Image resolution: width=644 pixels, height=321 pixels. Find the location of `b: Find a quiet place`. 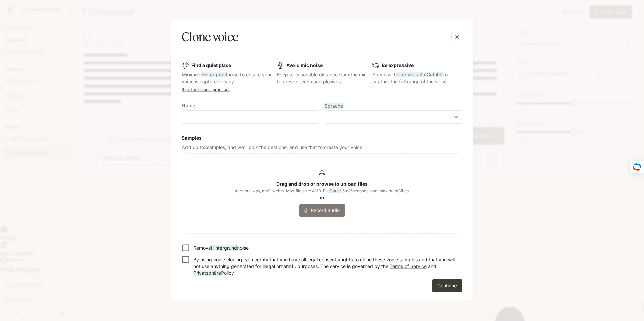

b: Find a quiet place is located at coordinates (211, 65).